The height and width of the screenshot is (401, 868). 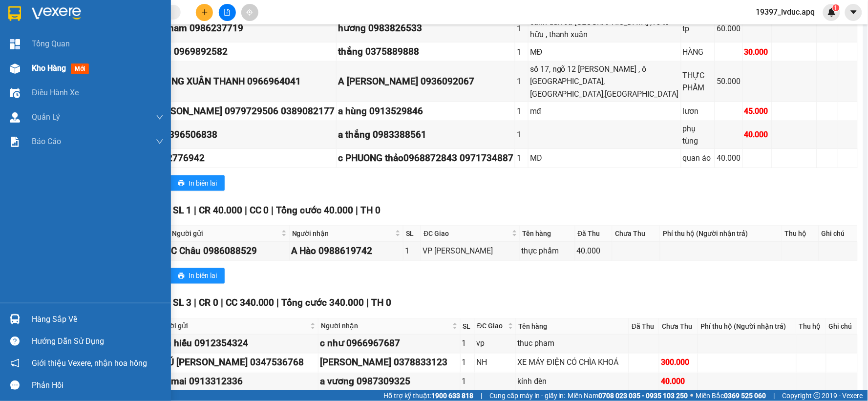 I want to click on div: 0962776942, so click(x=243, y=158).